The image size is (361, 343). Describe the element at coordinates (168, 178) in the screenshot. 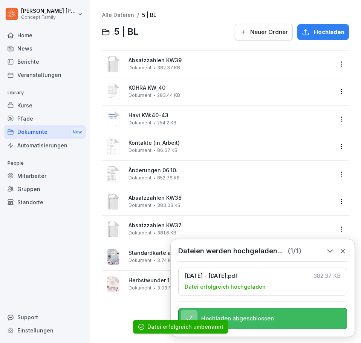

I see `span: 852.76 KB` at that location.